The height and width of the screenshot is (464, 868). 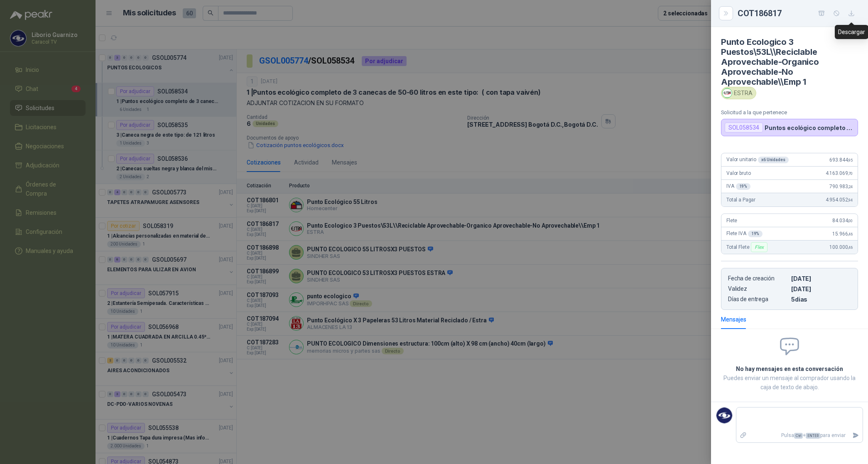 What do you see at coordinates (732, 221) in the screenshot?
I see `span: Flete` at bounding box center [732, 221].